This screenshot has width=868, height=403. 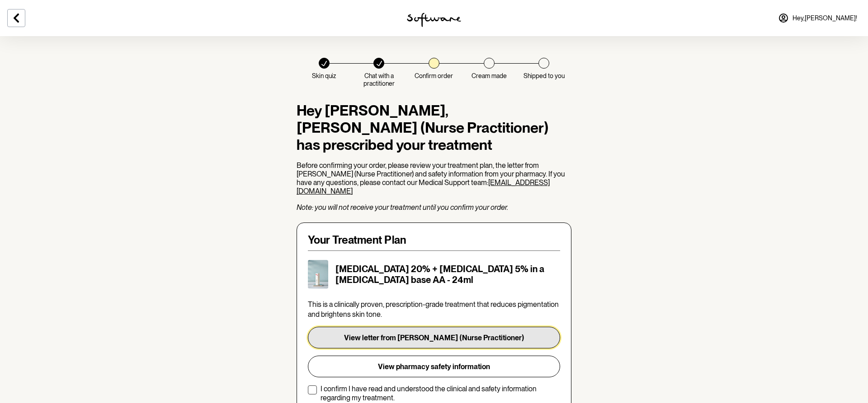 What do you see at coordinates (317, 274) in the screenshot?
I see `img: cktujz5yr00003e5x3pznojt7.jpg` at bounding box center [317, 274].